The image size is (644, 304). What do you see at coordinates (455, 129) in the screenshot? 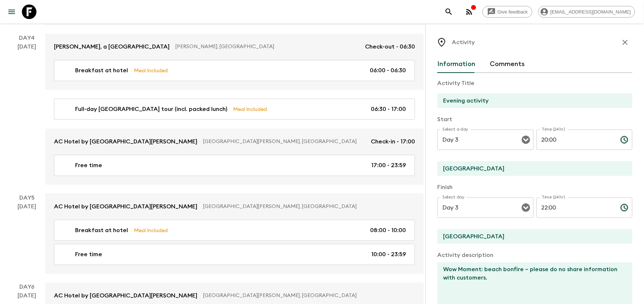
I see `label: Select a day` at bounding box center [455, 129].